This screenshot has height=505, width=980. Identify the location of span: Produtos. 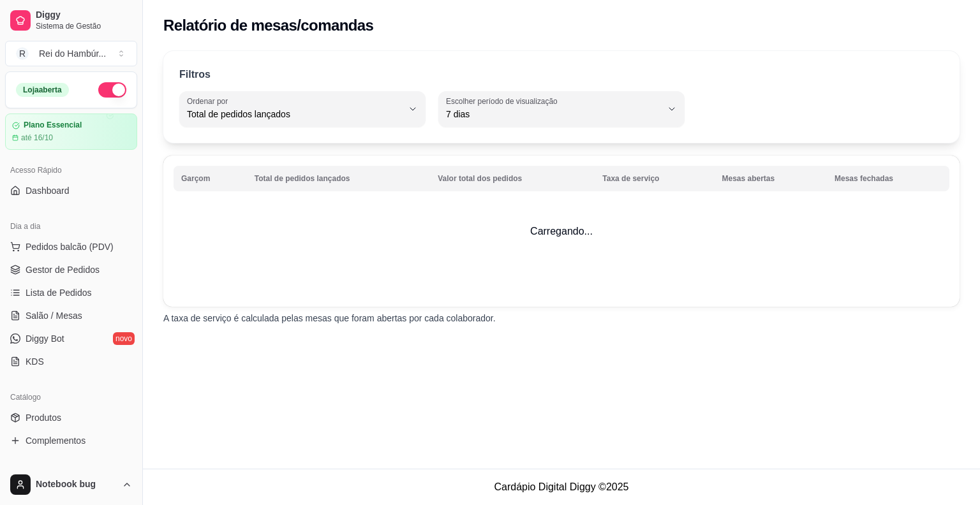
(44, 418).